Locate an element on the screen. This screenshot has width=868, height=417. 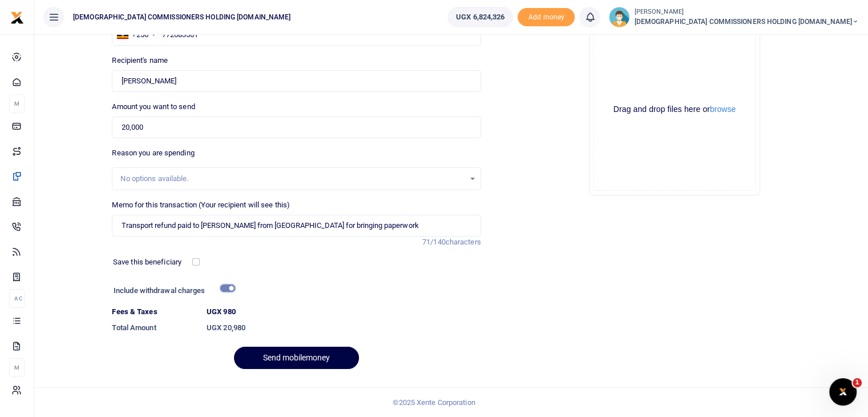
label: UGX 980 is located at coordinates (220, 311).